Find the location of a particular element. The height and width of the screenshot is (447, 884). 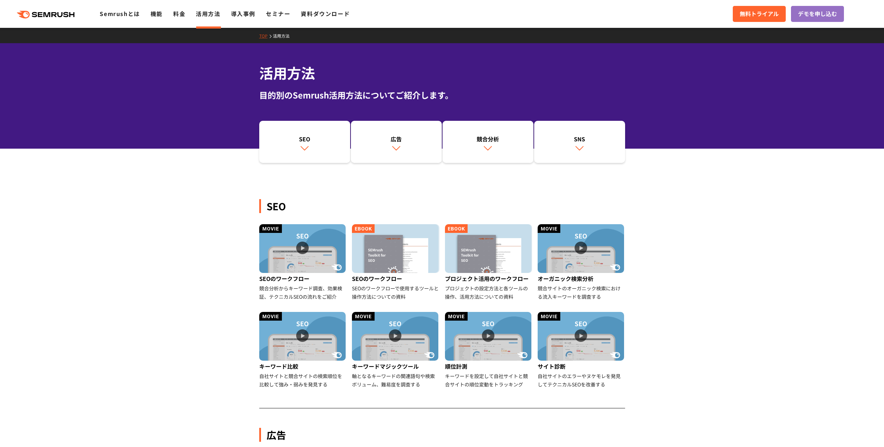

h1: 活用方法 is located at coordinates (442, 73).